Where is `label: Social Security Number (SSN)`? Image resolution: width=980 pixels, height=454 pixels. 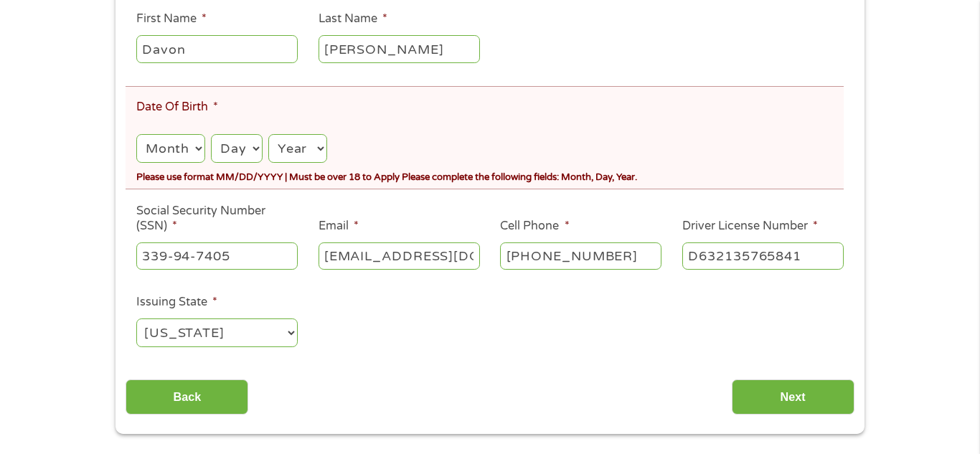 label: Social Security Number (SSN) is located at coordinates (216, 219).